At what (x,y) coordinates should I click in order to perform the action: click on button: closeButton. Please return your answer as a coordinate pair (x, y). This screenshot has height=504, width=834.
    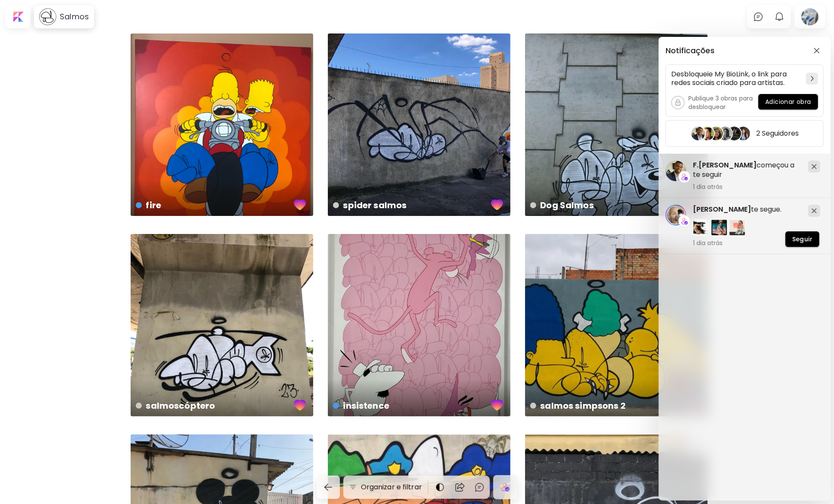
    Looking at the image, I should click on (817, 51).